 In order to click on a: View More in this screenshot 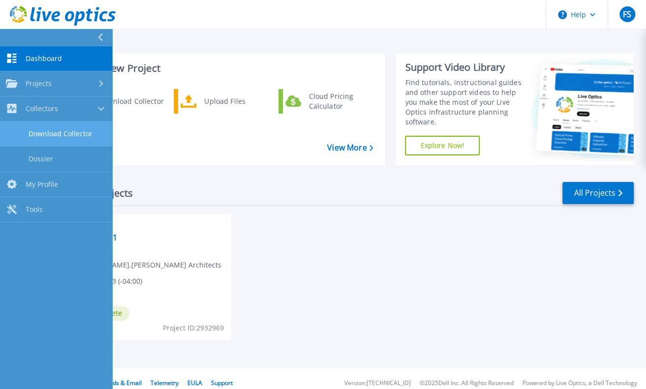, I will do `click(350, 148)`.